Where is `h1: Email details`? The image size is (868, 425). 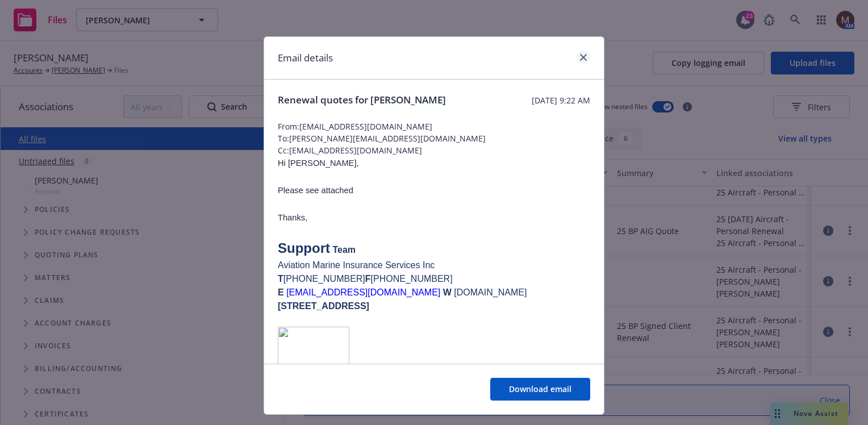 h1: Email details is located at coordinates (305, 58).